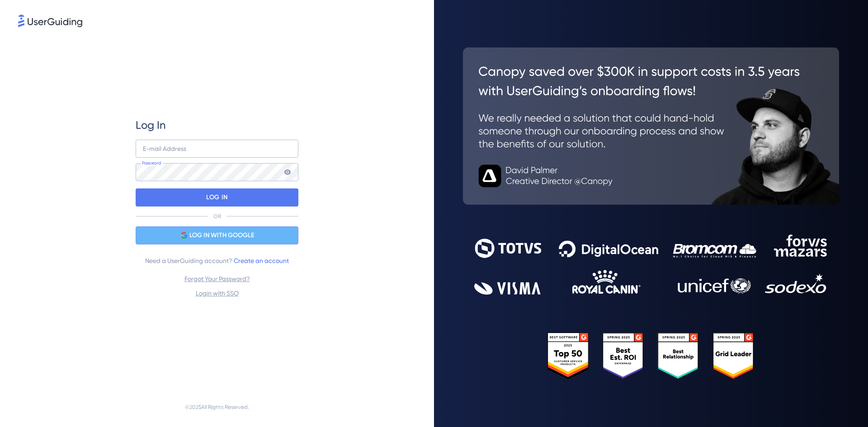  Describe the element at coordinates (217, 279) in the screenshot. I see `a: Forgot Your Password?` at that location.